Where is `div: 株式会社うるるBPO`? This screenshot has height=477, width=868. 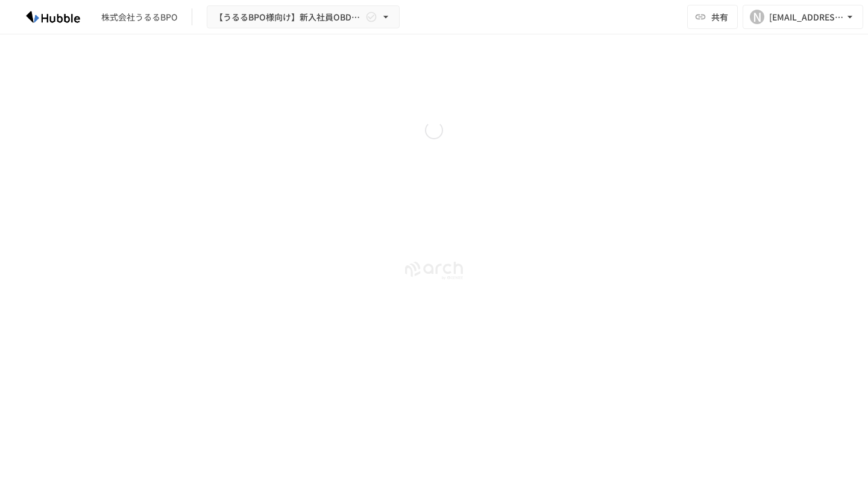
div: 株式会社うるるBPO is located at coordinates (139, 17).